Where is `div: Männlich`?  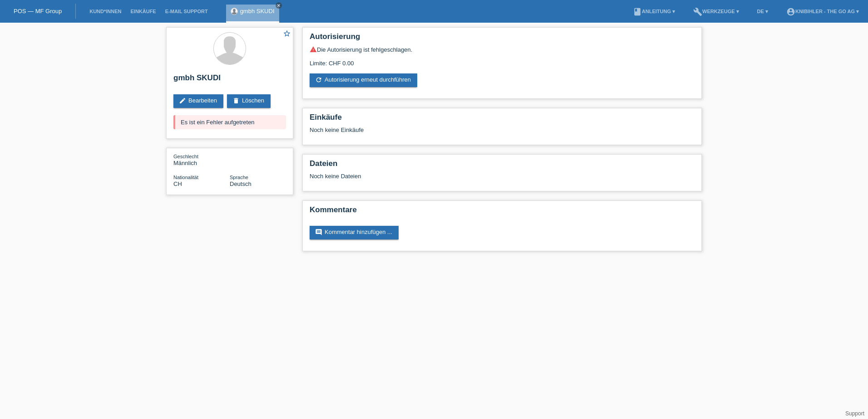 div: Männlich is located at coordinates (201, 160).